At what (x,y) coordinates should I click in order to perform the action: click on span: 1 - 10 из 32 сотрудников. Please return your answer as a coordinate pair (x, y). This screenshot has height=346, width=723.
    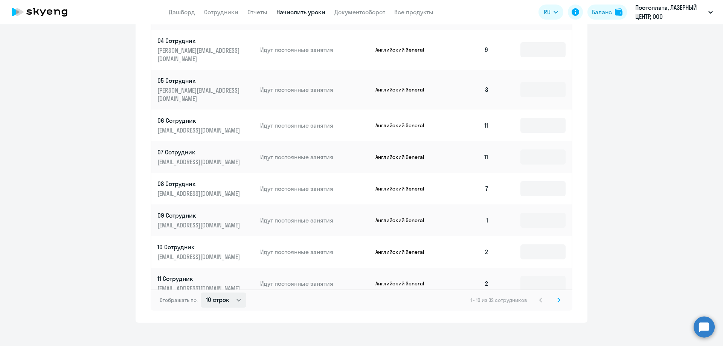
    Looking at the image, I should click on (499, 300).